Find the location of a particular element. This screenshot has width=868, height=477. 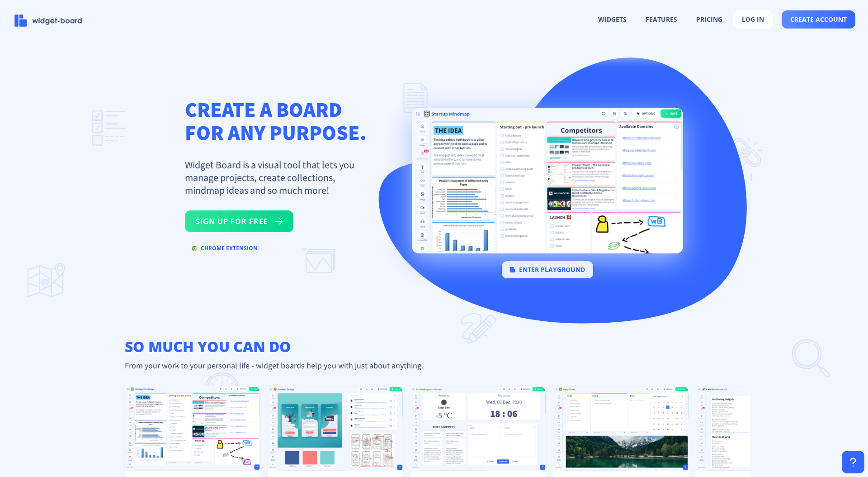

span: create account is located at coordinates (818, 20).